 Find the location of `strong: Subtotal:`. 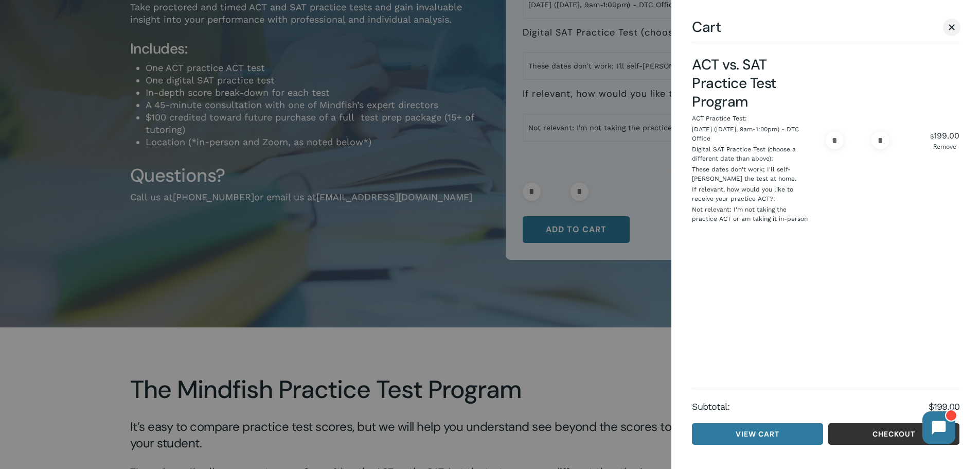

strong: Subtotal: is located at coordinates (810, 407).